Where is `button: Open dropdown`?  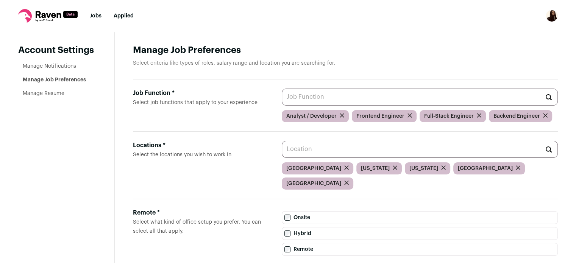 button: Open dropdown is located at coordinates (552, 16).